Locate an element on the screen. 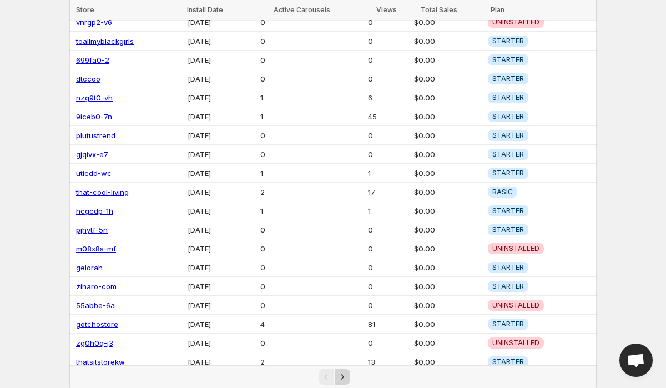 The image size is (666, 388). span: Store is located at coordinates (85, 9).